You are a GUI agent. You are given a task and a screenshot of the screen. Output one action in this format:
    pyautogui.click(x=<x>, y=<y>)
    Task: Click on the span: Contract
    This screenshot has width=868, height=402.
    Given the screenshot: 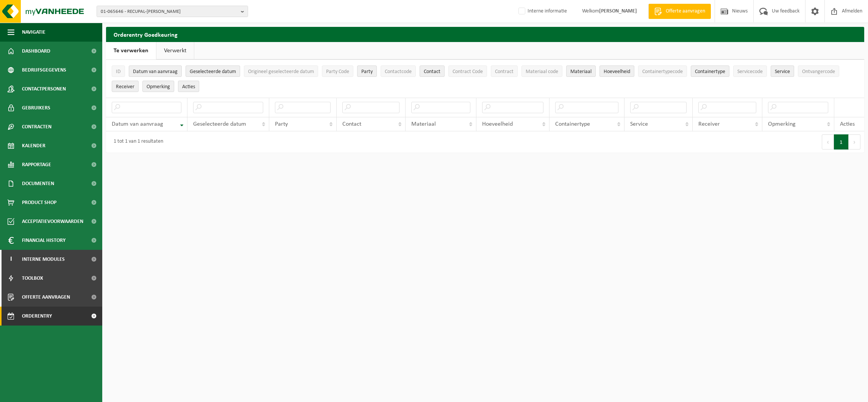 What is the action you would take?
    pyautogui.click(x=504, y=72)
    